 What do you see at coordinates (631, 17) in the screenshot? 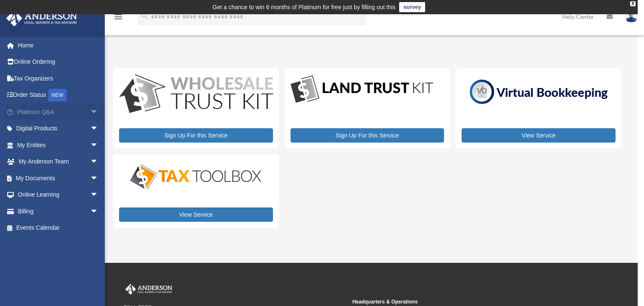
I see `img: User Pic` at bounding box center [631, 17].